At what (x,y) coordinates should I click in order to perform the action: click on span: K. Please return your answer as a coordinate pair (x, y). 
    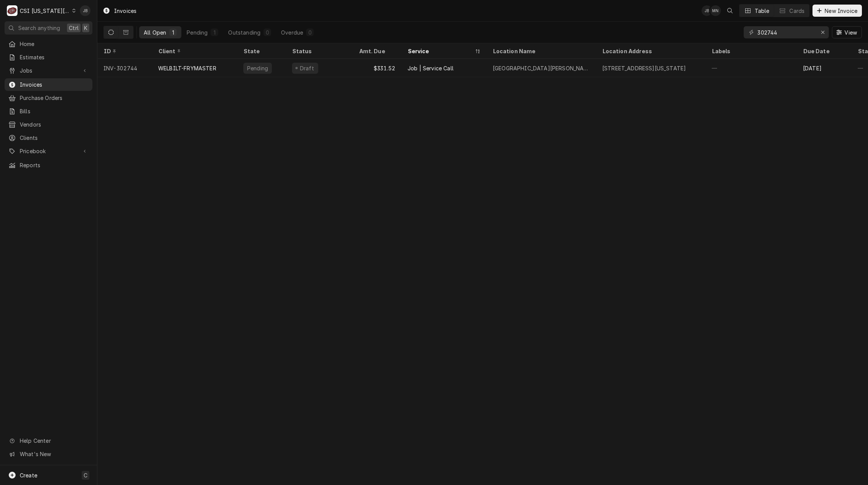
    Looking at the image, I should click on (86, 28).